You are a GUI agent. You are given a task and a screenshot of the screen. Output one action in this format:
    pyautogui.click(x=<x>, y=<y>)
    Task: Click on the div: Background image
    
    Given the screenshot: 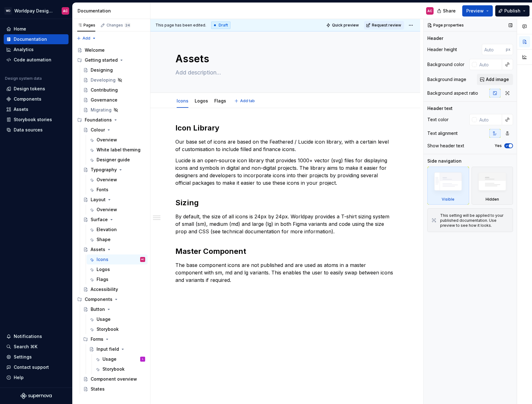 What is the action you would take?
    pyautogui.click(x=447, y=79)
    